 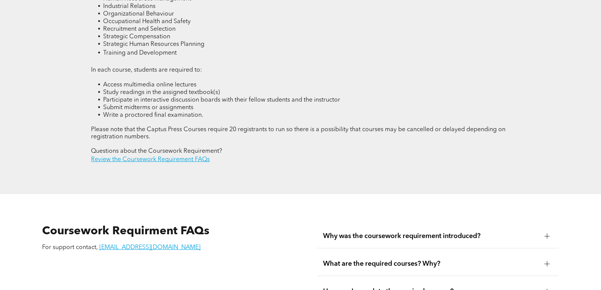 What do you see at coordinates (221, 100) in the screenshot?
I see `span: Participate in interactive discussion boards with their fellow students and the instructor` at bounding box center [221, 100].